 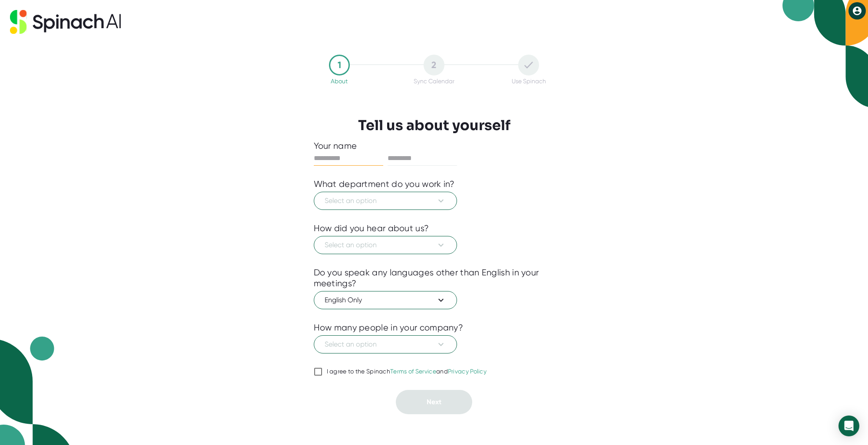 I want to click on div: How did you hear about us?, so click(x=371, y=228).